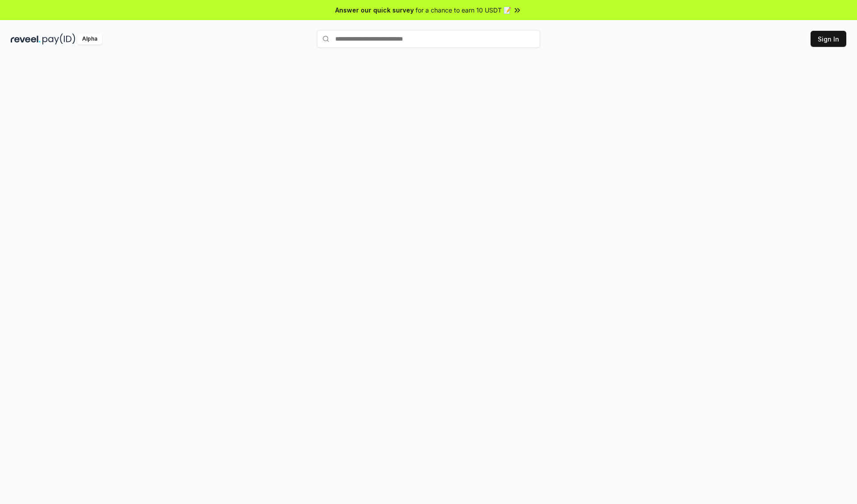 The image size is (857, 504). Describe the element at coordinates (464, 9) in the screenshot. I see `span: for a chance to earn 10 USDT 📝` at that location.